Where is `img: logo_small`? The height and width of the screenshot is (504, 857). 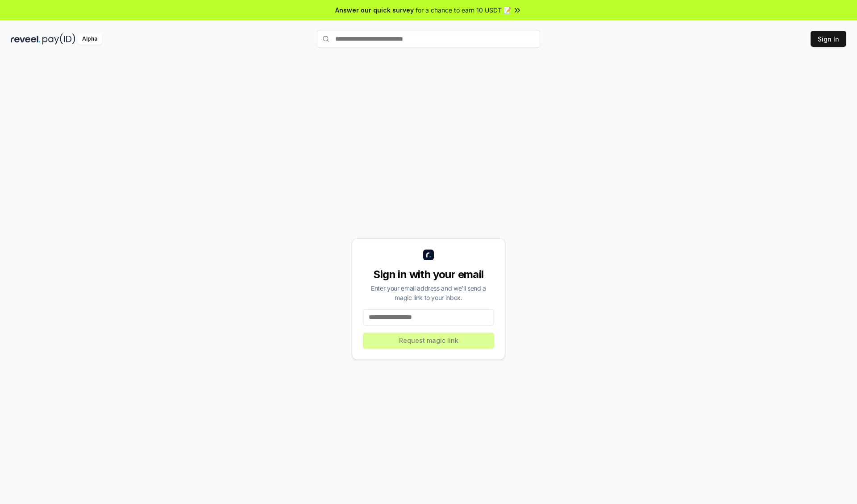
img: logo_small is located at coordinates (429, 255).